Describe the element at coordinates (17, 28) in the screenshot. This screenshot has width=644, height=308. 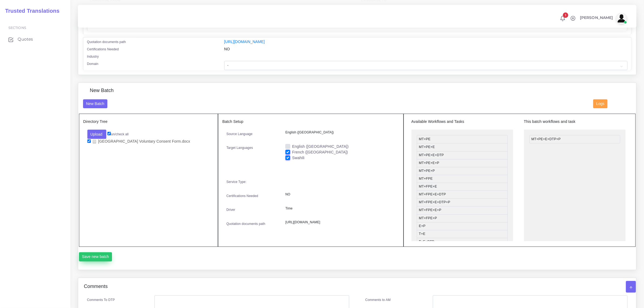
I see `span: Sections` at that location.